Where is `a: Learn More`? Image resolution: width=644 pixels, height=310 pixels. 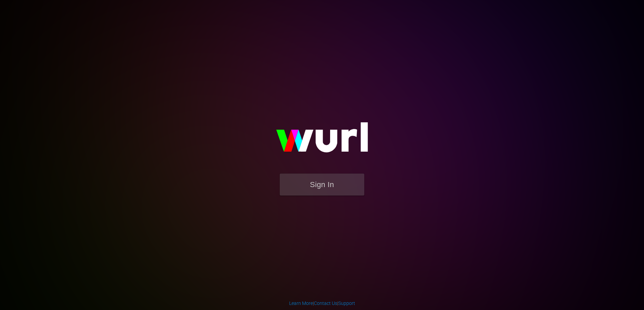 a: Learn More is located at coordinates (301, 303).